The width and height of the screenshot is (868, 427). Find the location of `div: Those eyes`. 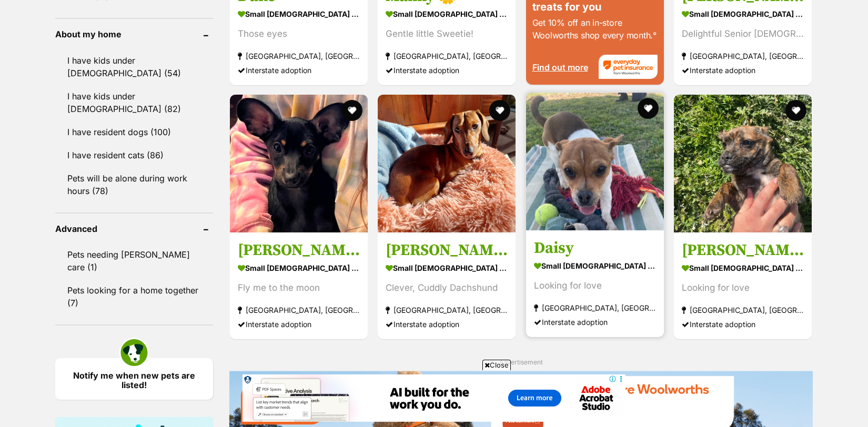

div: Those eyes is located at coordinates (299, 33).